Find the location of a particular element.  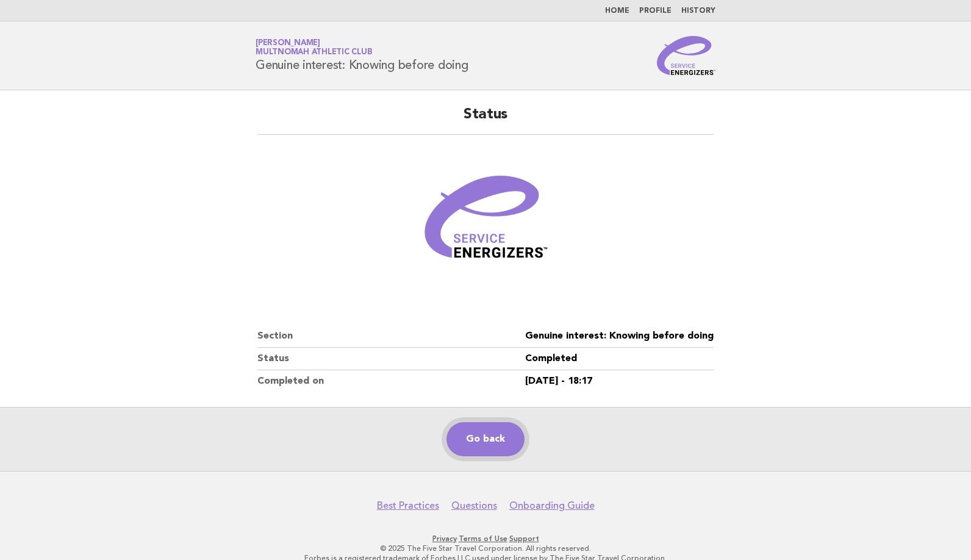

dd: Completed is located at coordinates (619, 359).